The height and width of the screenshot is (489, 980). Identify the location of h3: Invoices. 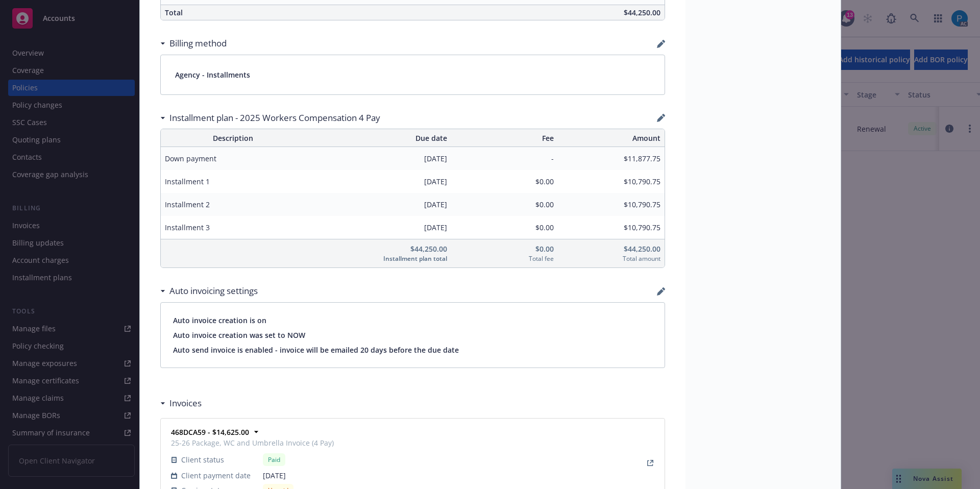
(185, 403).